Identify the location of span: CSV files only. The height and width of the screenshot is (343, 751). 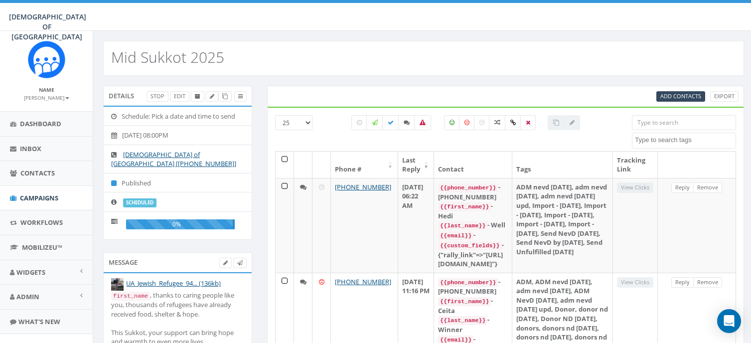
(680, 96).